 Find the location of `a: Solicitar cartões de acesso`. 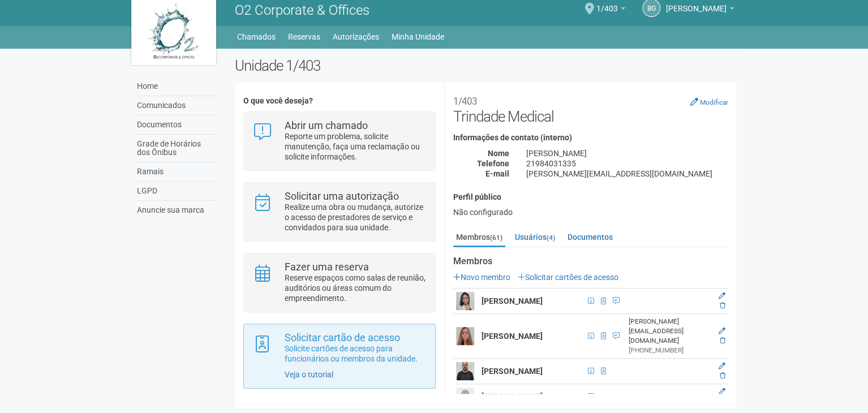

a: Solicitar cartões de acesso is located at coordinates (568, 277).